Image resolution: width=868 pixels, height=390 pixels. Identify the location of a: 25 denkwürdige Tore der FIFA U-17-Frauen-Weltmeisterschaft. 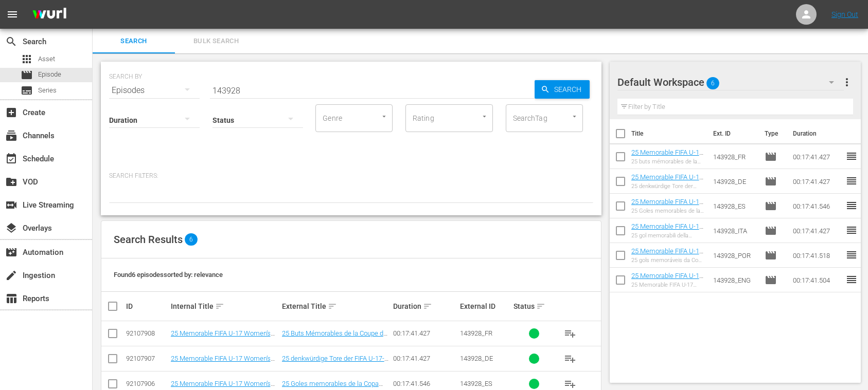
(335, 362).